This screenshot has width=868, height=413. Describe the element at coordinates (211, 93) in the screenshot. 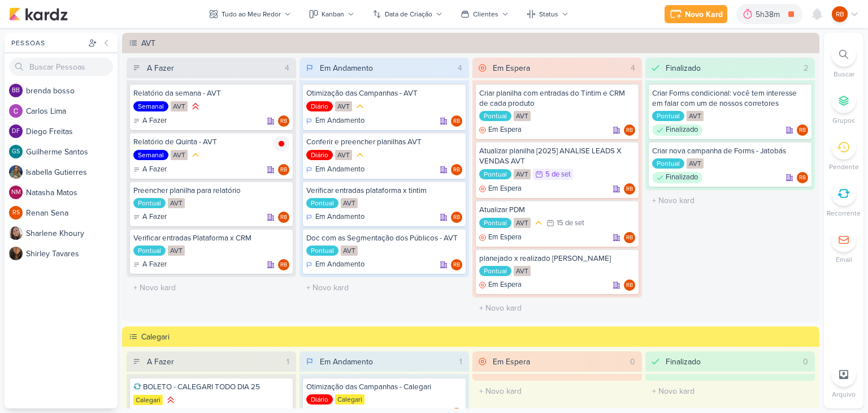

I see `div: Relatório da semana - AVT` at that location.